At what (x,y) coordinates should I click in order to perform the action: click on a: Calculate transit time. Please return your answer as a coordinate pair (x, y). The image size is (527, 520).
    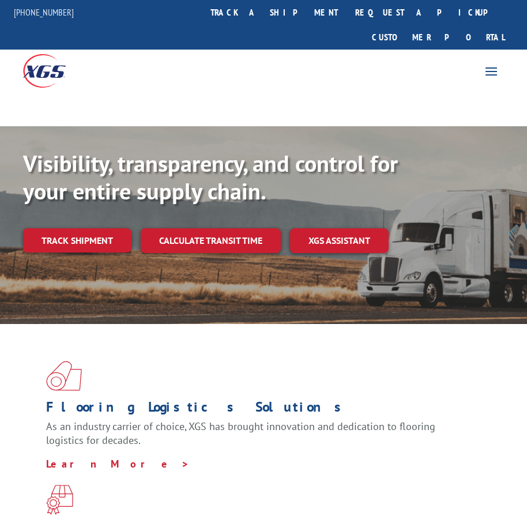
    Looking at the image, I should click on (211, 241).